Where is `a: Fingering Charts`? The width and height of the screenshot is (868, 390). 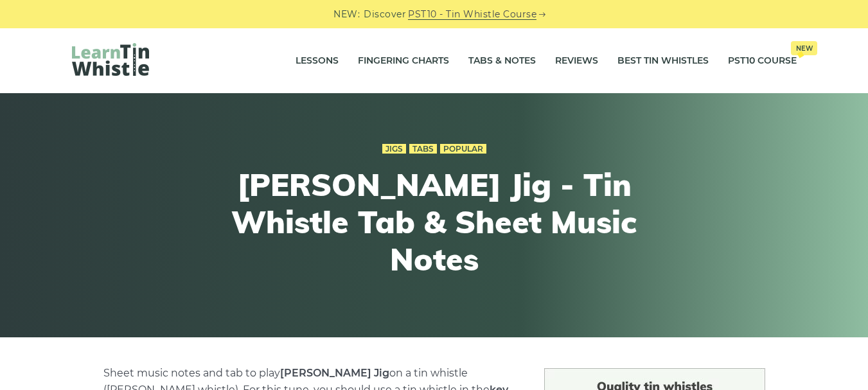
a: Fingering Charts is located at coordinates (403, 61).